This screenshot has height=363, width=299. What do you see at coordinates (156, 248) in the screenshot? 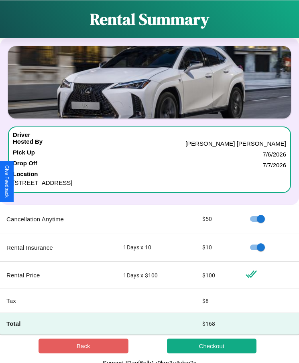
I see `td: 1 Days x 10` at bounding box center [156, 248].